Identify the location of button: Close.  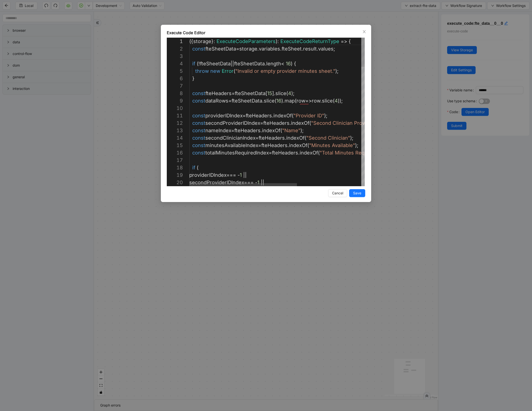
(365, 32).